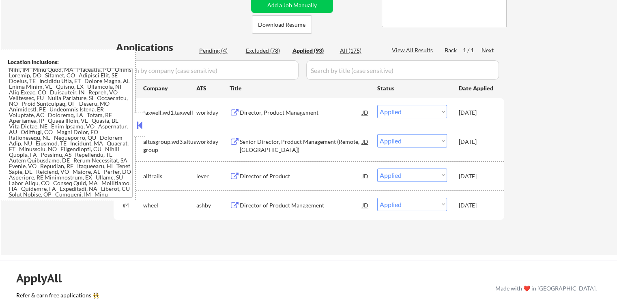 The height and width of the screenshot is (299, 617). I want to click on div: Title, so click(299, 88).